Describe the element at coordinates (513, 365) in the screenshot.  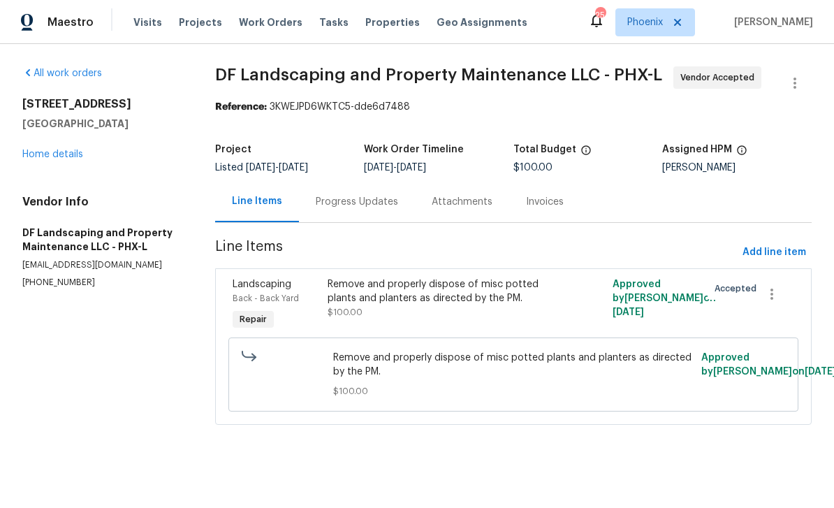
I see `span: Remove and properly dispose of misc potted plants and planters as directed by the PM.` at that location.